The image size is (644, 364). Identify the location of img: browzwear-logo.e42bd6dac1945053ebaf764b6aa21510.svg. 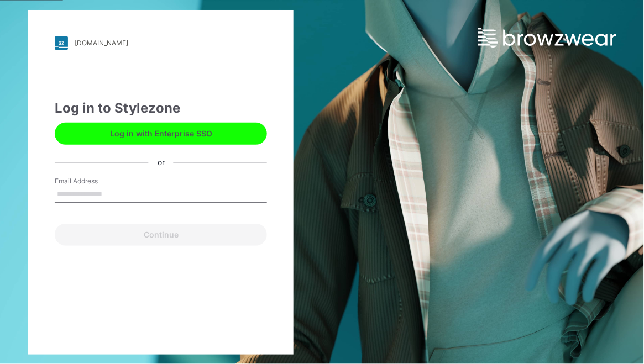
(547, 38).